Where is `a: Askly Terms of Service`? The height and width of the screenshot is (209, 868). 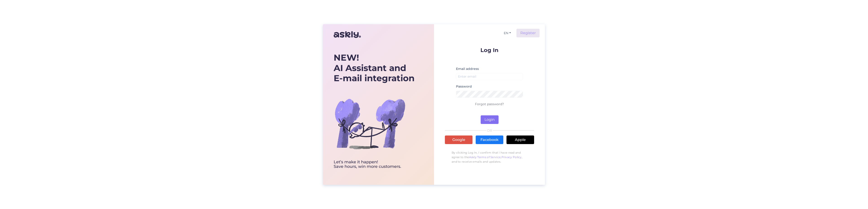
a: Askly Terms of Service is located at coordinates (485, 157).